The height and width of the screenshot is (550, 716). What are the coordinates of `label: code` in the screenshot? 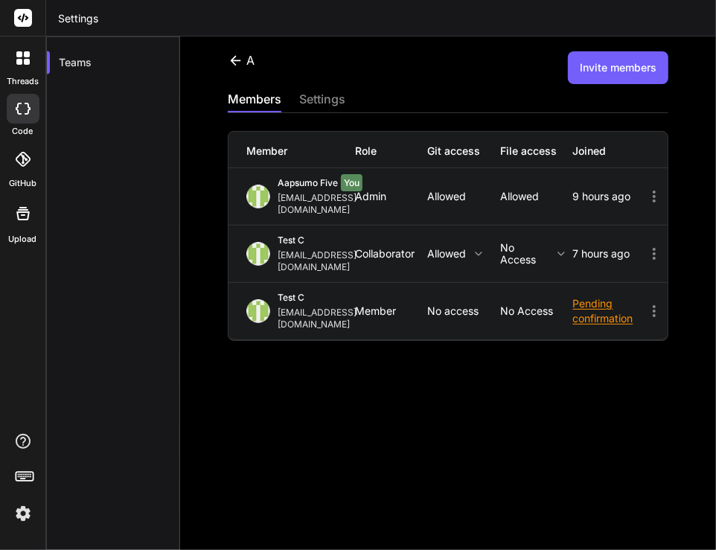 It's located at (23, 131).